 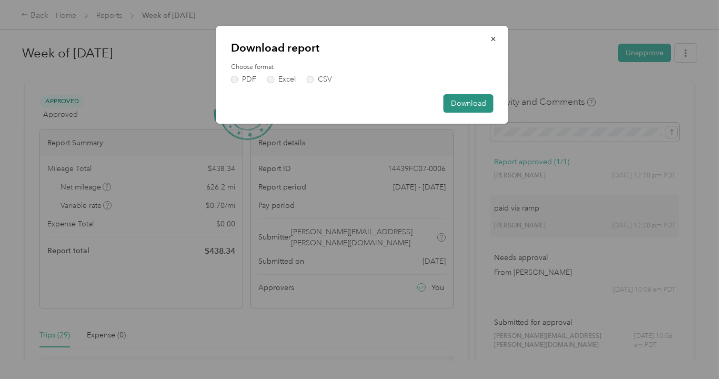 I want to click on label: CSV, so click(x=319, y=79).